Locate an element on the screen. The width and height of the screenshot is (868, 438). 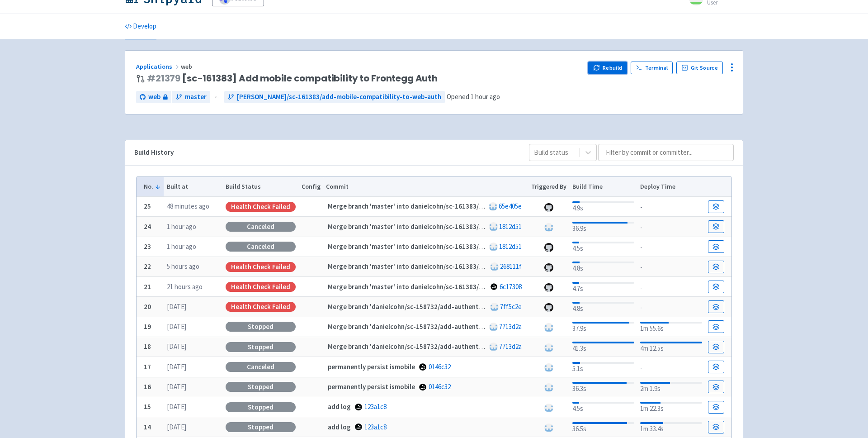
div: 1m 33.4s is located at coordinates (671, 427).